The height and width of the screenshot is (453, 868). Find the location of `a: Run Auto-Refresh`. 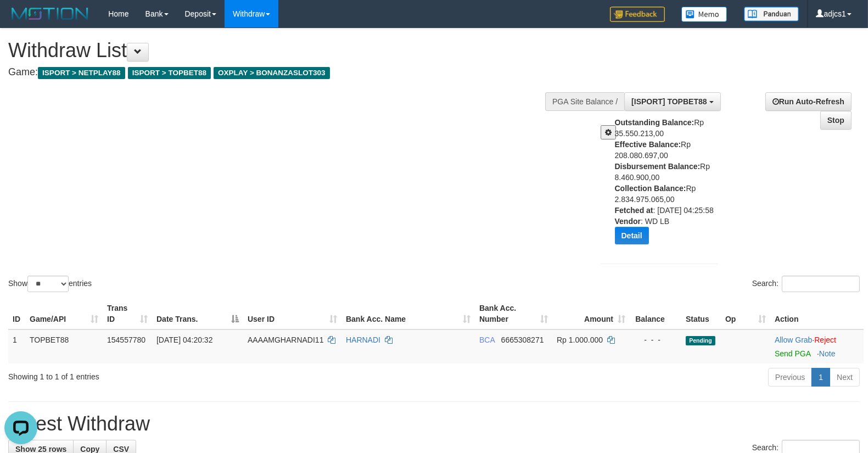

a: Run Auto-Refresh is located at coordinates (808, 102).